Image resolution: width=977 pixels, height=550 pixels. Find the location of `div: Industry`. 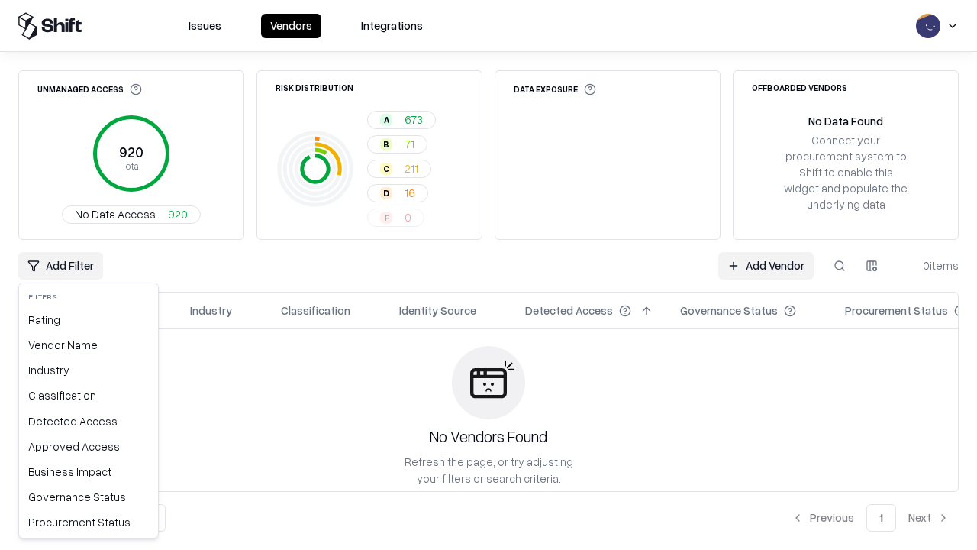

div: Industry is located at coordinates (89, 369).